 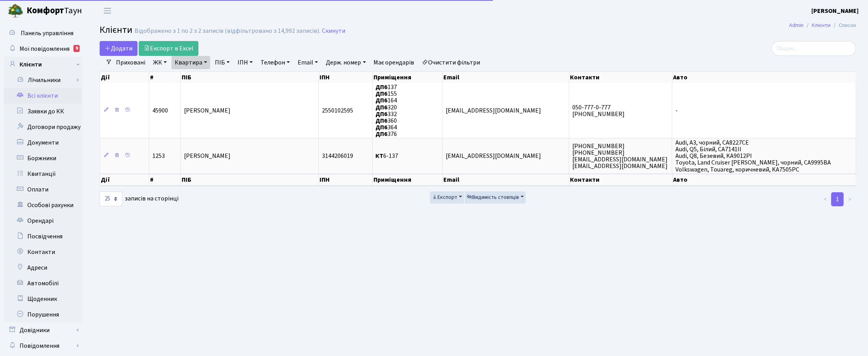 What do you see at coordinates (43, 299) in the screenshot?
I see `a: Щоденник` at bounding box center [43, 299].